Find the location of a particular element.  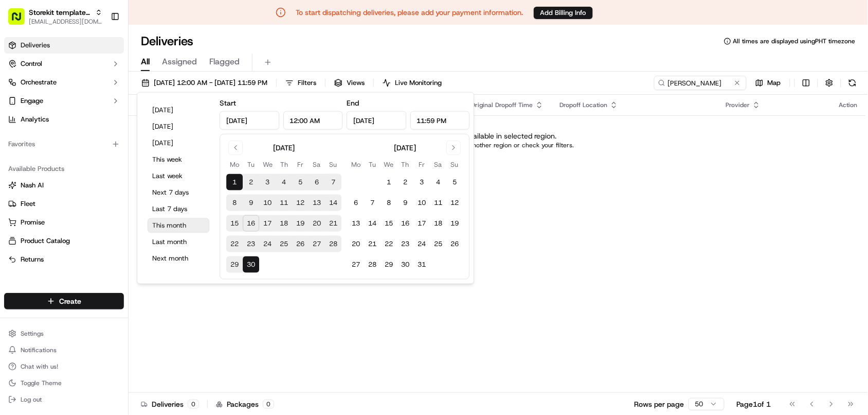

button: 31 is located at coordinates (422, 264).